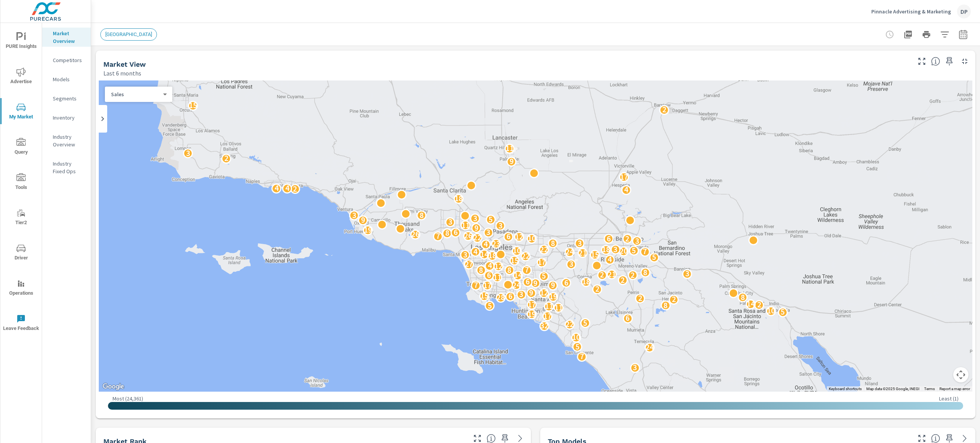 This screenshot has height=443, width=980. I want to click on p: 18, so click(606, 249).